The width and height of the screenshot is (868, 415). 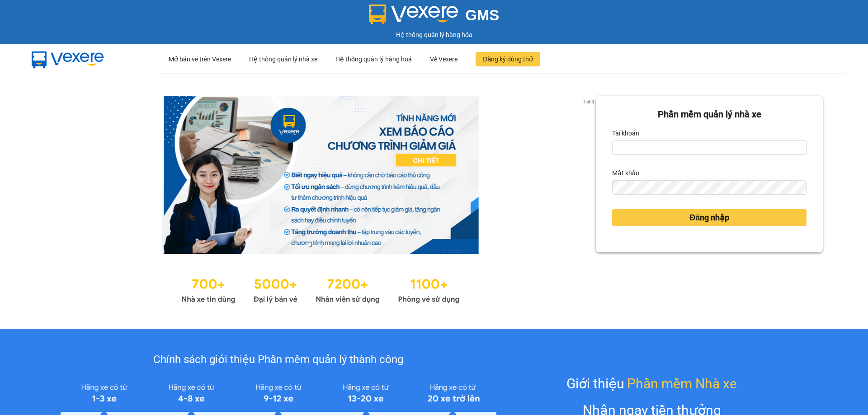 What do you see at coordinates (652, 383) in the screenshot?
I see `div: Giới thiệu` at bounding box center [652, 383].